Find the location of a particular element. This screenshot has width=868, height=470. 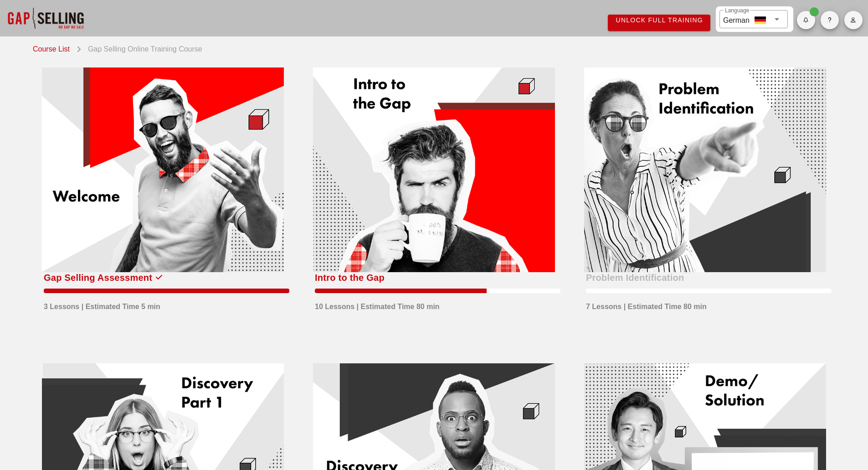

div: Intro to the Gap is located at coordinates (350, 278).